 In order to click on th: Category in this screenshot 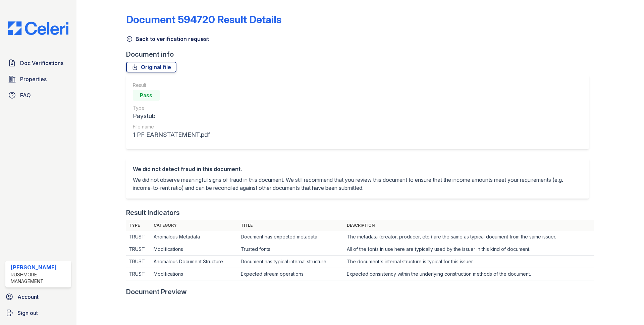, I will do `click(194, 226)`.